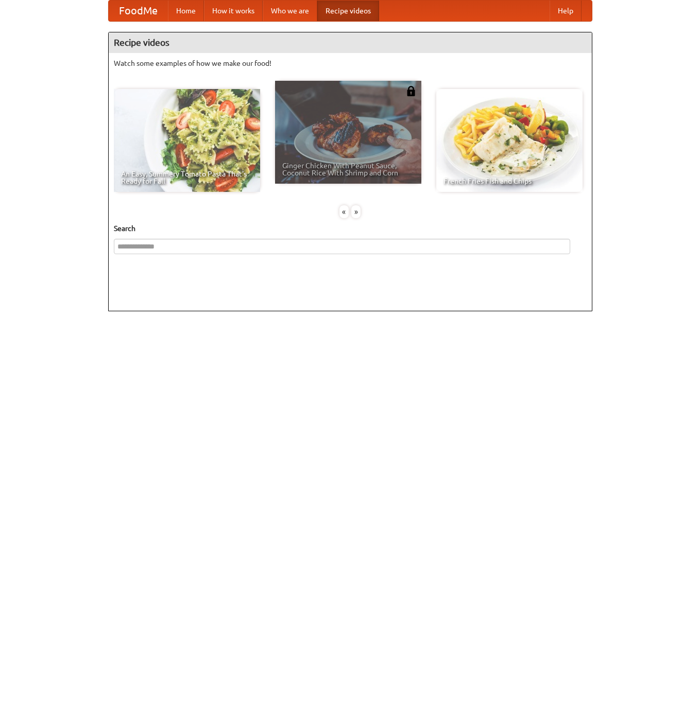  Describe the element at coordinates (348, 11) in the screenshot. I see `a: Recipe videos` at that location.